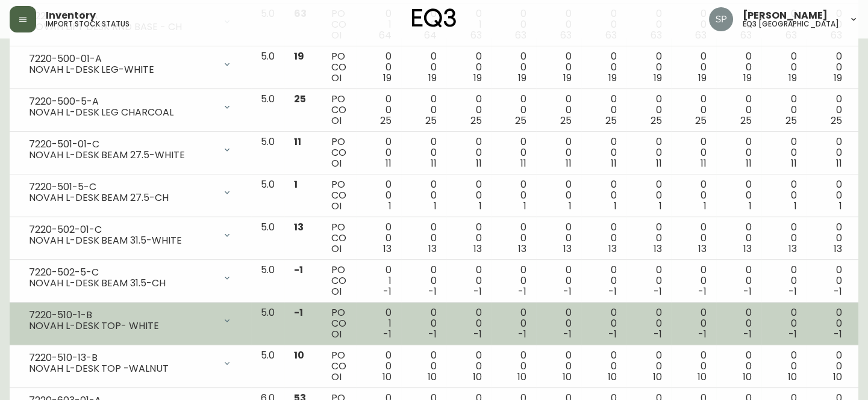 This screenshot has width=868, height=400. I want to click on div: 7220-501-01-C, so click(122, 144).